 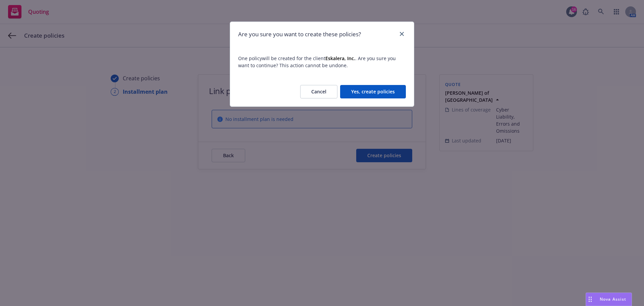 What do you see at coordinates (402, 34) in the screenshot?
I see `a: close` at bounding box center [402, 34].